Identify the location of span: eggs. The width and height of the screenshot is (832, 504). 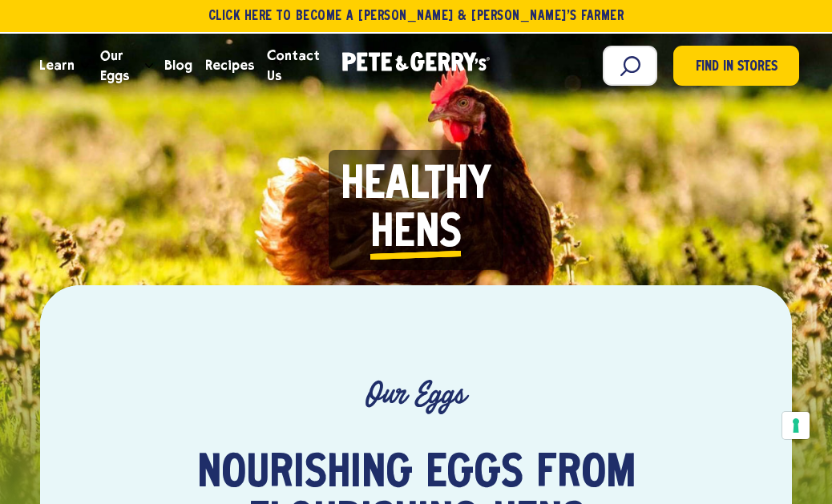
(474, 474).